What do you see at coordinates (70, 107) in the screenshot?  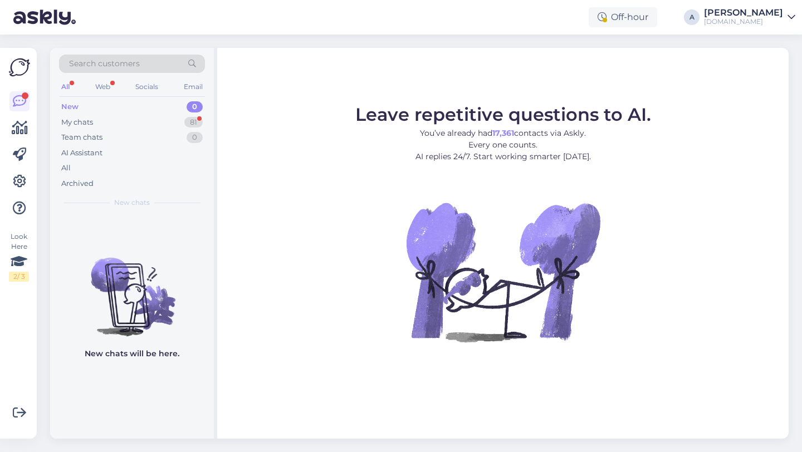 I see `div: New` at bounding box center [70, 107].